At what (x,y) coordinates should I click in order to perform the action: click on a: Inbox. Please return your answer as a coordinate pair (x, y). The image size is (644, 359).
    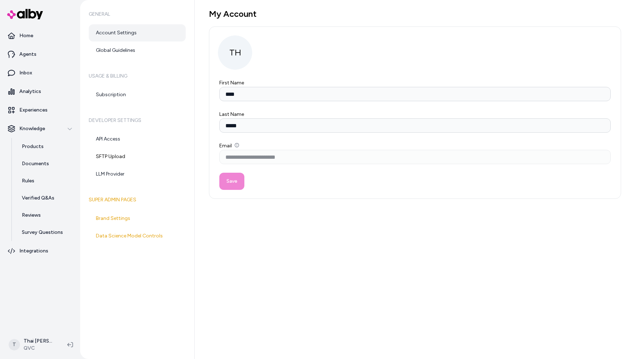
    Looking at the image, I should click on (40, 73).